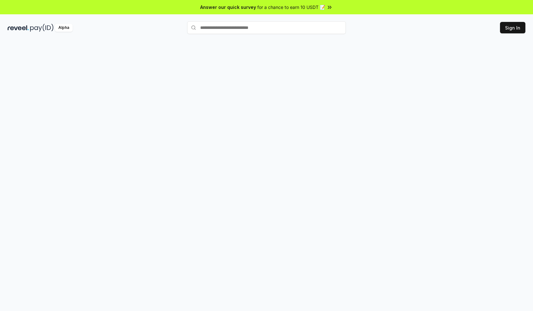  I want to click on span: Answer our quick survey, so click(228, 7).